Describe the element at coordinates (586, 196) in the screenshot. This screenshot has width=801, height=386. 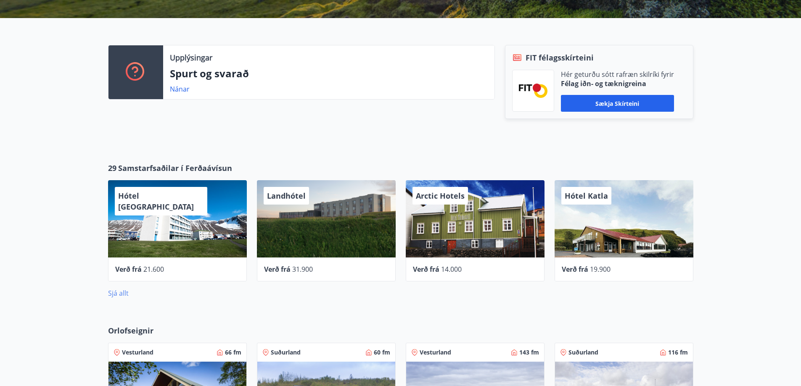
I see `span: Hótel Katla` at that location.